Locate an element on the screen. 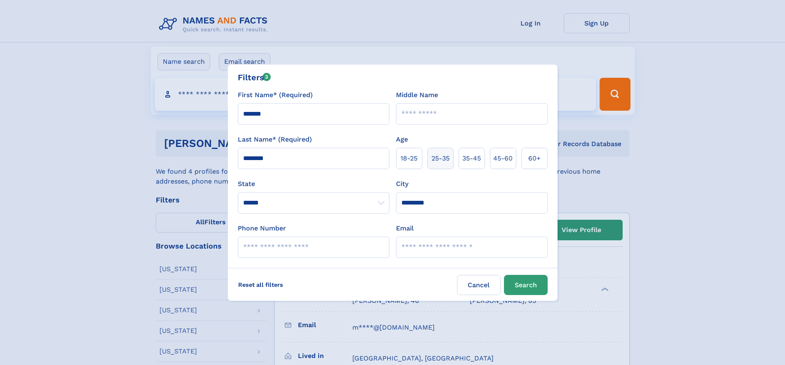  label: Age is located at coordinates (402, 140).